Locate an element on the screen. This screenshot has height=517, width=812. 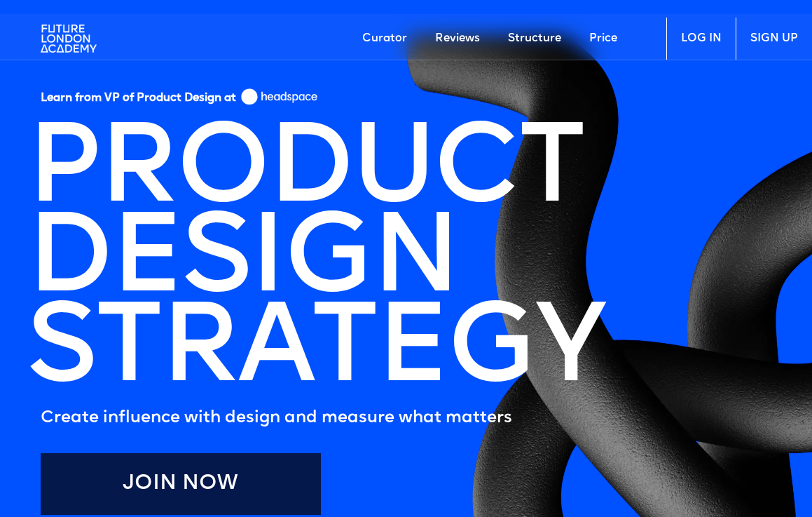
h5: Create influence with design and measure what matters is located at coordinates (322, 418).